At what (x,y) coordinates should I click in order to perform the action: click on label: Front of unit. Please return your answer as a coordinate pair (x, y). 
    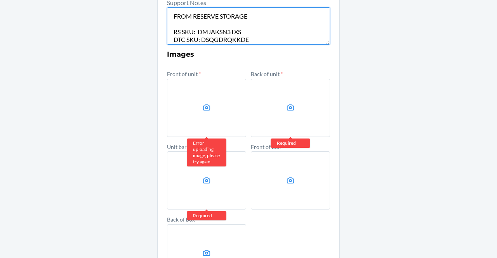
    Looking at the image, I should click on (184, 74).